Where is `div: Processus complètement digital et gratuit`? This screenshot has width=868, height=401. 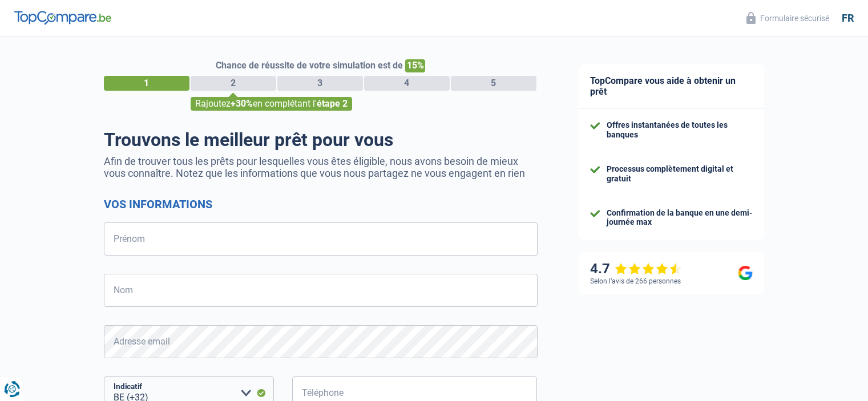 div: Processus complètement digital et gratuit is located at coordinates (680, 174).